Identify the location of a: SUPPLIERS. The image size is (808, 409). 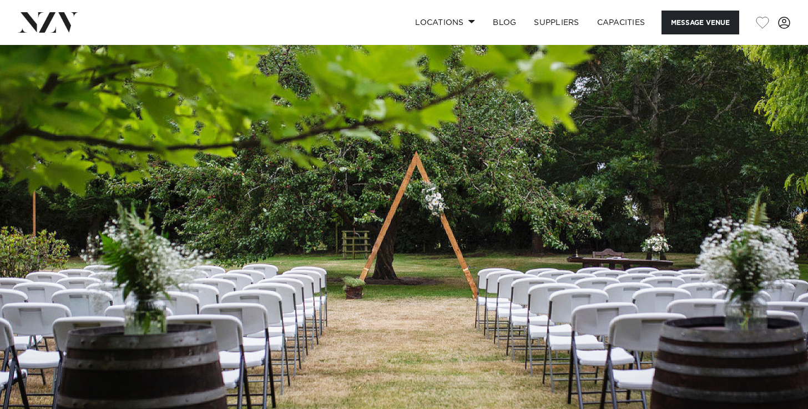
(556, 22).